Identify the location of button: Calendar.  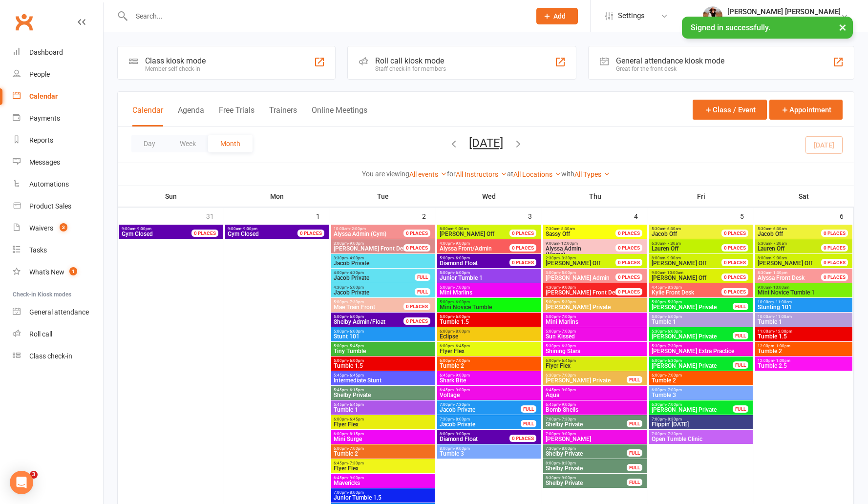
(148, 116).